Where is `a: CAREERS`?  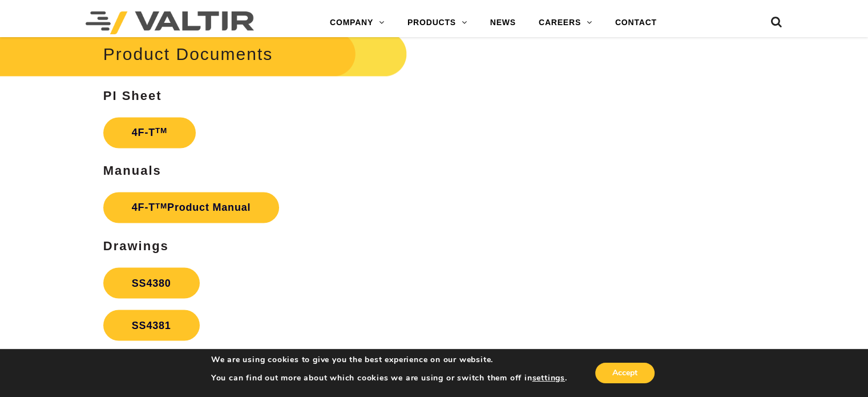 a: CAREERS is located at coordinates (565, 23).